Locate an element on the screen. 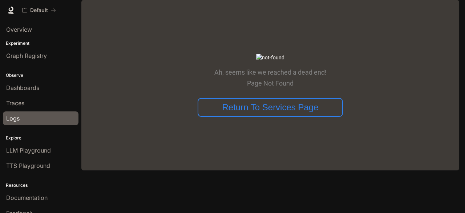 This screenshot has width=465, height=213. p: Ah, seems like we reached a dead end! is located at coordinates (270, 72).